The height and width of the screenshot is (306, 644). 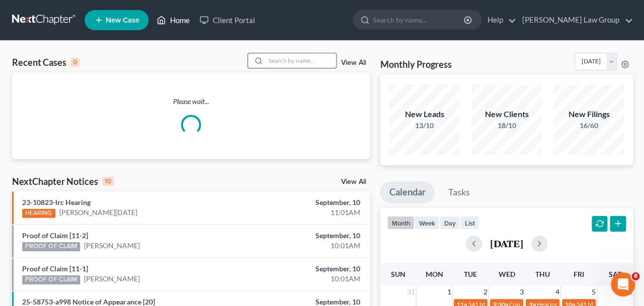 What do you see at coordinates (557, 292) in the screenshot?
I see `span: 4` at bounding box center [557, 292].